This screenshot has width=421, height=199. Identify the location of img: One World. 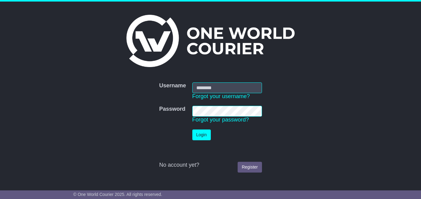
(210, 41).